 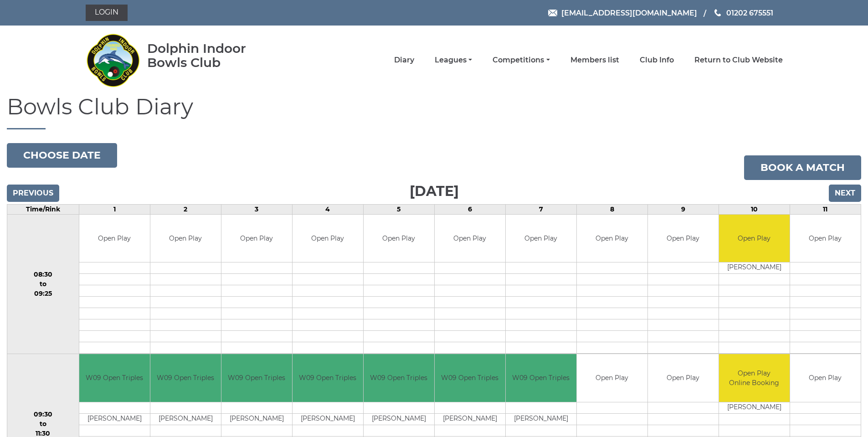 What do you see at coordinates (211, 56) in the screenshot?
I see `div: Dolphin Indoor Bowls Club` at bounding box center [211, 56].